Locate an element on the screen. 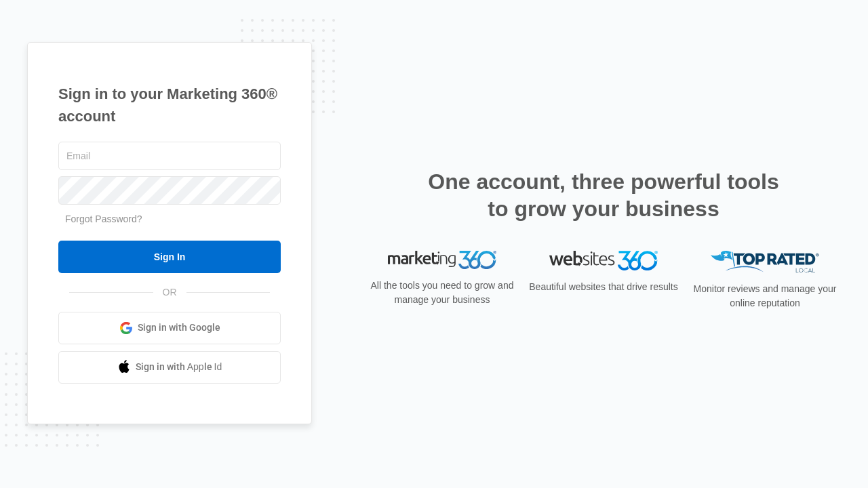 This screenshot has width=868, height=488. p: All the tools you need to grow and manage your business is located at coordinates (442, 293).